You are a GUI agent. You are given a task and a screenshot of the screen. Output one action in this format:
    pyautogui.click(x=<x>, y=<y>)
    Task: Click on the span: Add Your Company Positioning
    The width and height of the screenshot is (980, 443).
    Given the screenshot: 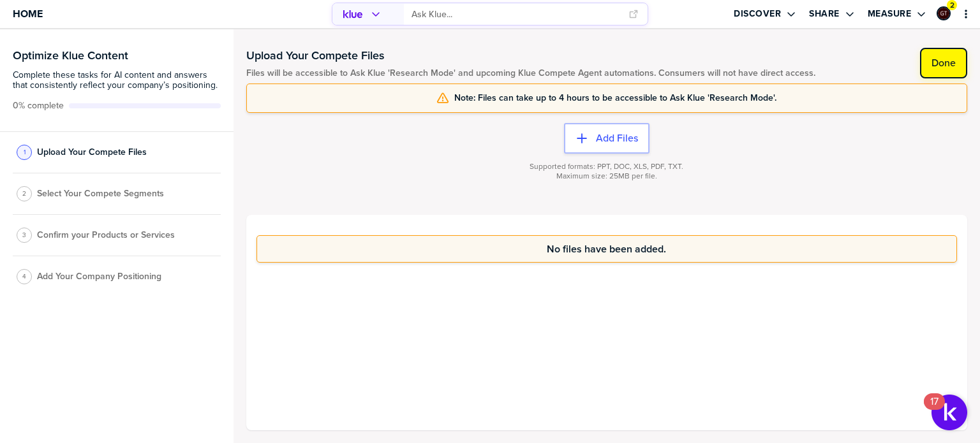 What is the action you would take?
    pyautogui.click(x=99, y=277)
    